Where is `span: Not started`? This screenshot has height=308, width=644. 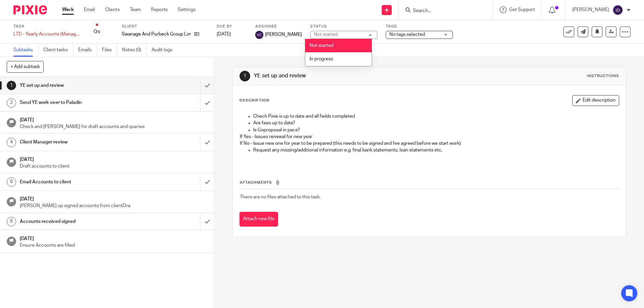
span: Not started is located at coordinates (321, 46).